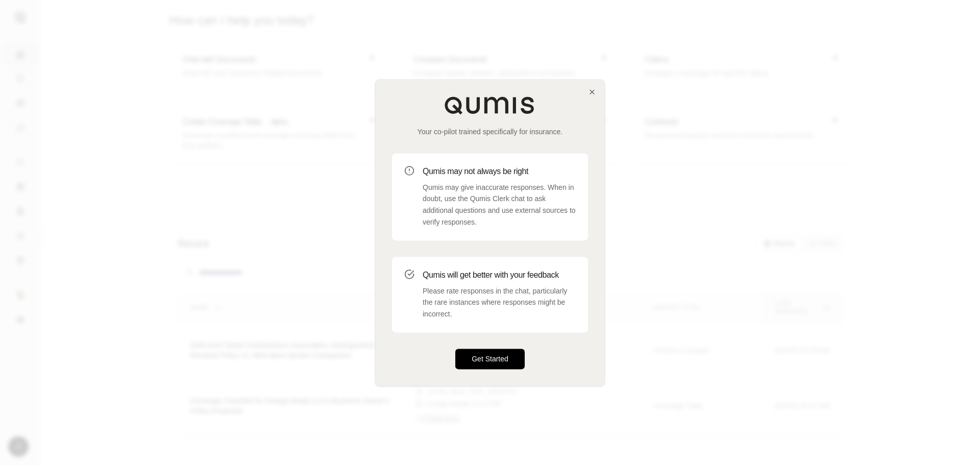 Image resolution: width=980 pixels, height=465 pixels. Describe the element at coordinates (490, 132) in the screenshot. I see `p: Your co-pilot trained specifically for insurance.` at that location.